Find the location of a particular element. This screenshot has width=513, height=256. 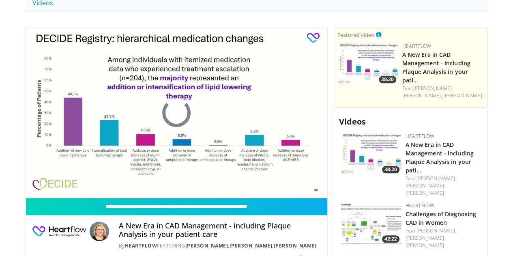

span: Videos is located at coordinates (352, 121).